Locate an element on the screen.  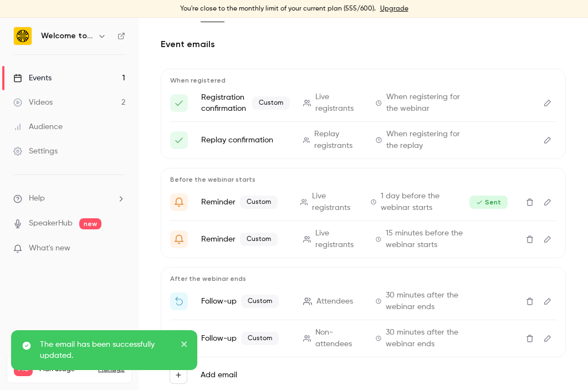
p: Registration confirmation is located at coordinates (246, 103).